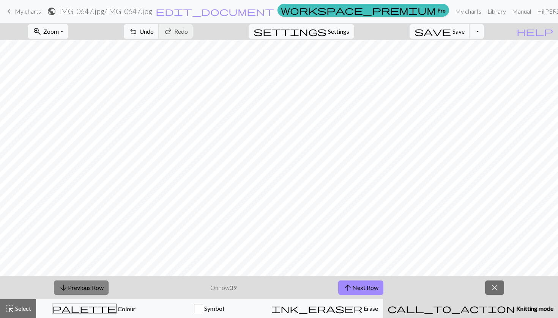  Describe the element at coordinates (348, 288) in the screenshot. I see `span: arrow_upward` at that location.